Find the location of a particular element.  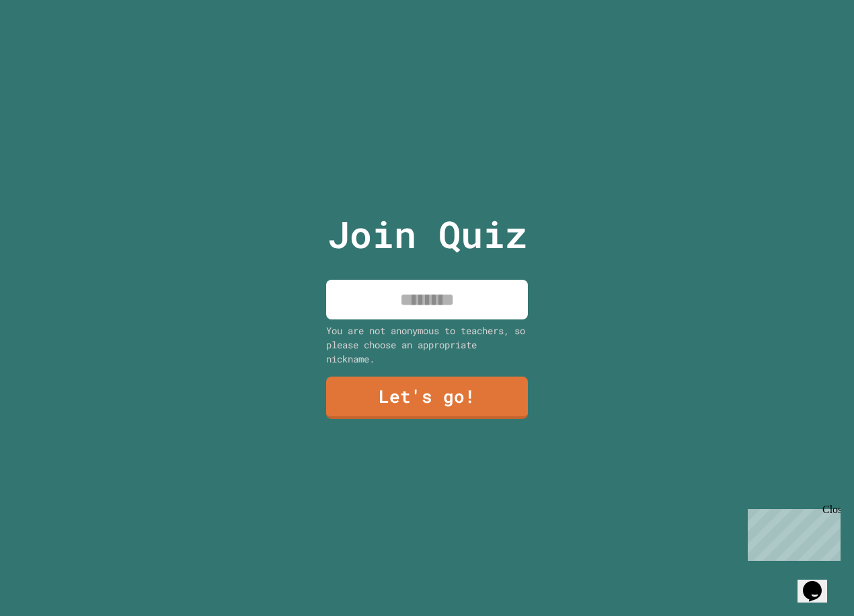

p: Join Quiz is located at coordinates (427, 234).